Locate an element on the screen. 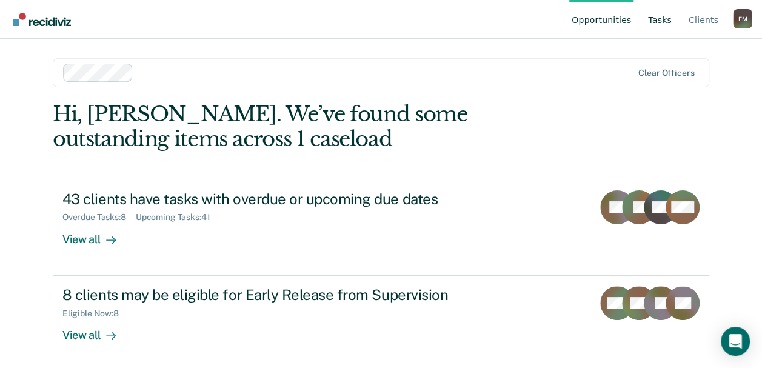  div: Overdue Tasks : 8 is located at coordinates (99, 217).